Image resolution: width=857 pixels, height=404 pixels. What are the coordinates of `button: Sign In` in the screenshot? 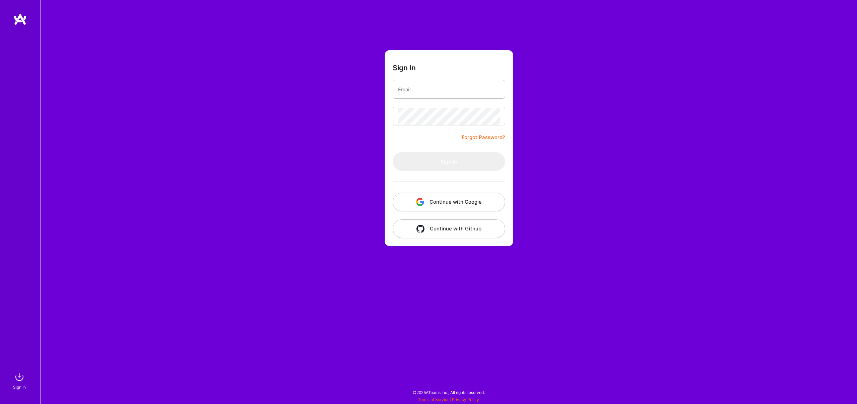 It's located at (449, 162).